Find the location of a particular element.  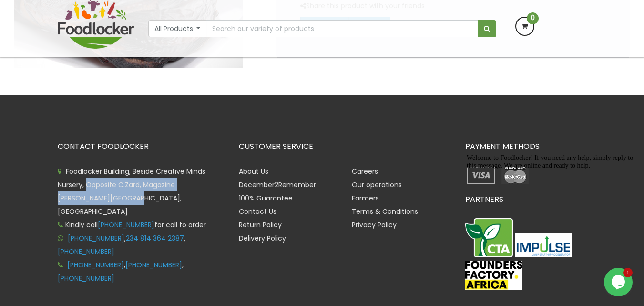

a: 100% Guarantee is located at coordinates (266, 198).